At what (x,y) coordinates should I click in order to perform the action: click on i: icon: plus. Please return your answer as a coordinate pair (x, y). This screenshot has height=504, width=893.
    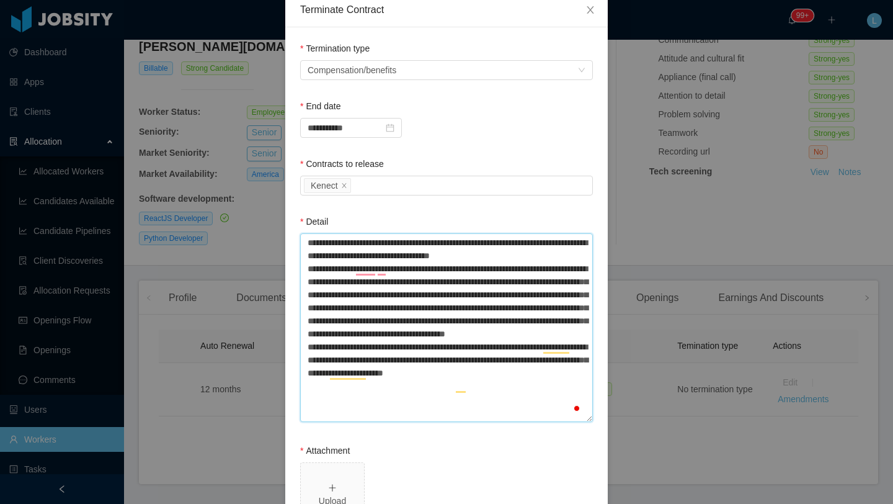
    Looking at the image, I should click on (332, 488).